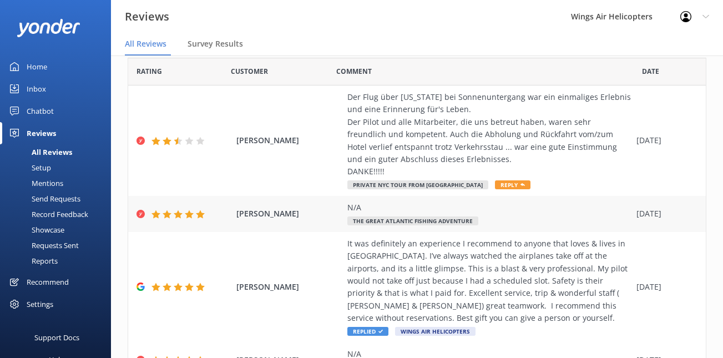 The image size is (723, 358). What do you see at coordinates (513, 185) in the screenshot?
I see `span: Reply` at bounding box center [513, 185].